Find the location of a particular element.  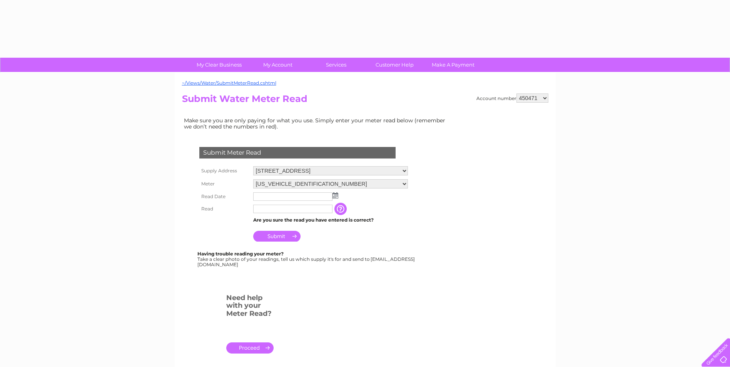

a: Customer Help is located at coordinates (394, 65).